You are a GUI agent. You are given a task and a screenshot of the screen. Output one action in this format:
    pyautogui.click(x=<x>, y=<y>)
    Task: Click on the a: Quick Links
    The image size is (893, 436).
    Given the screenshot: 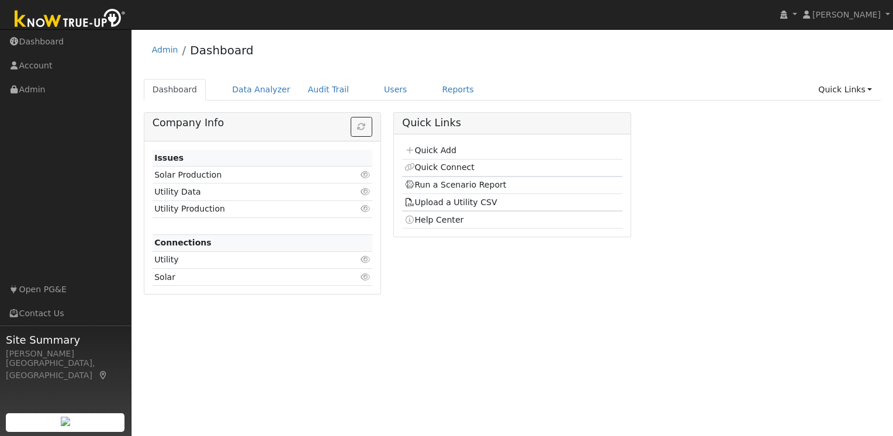 What is the action you would take?
    pyautogui.click(x=846, y=89)
    